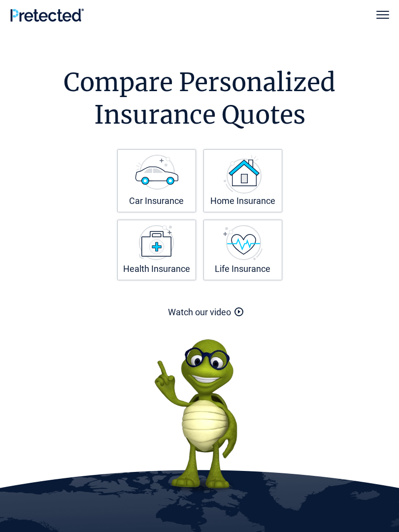  Describe the element at coordinates (243, 181) in the screenshot. I see `a: Home Insurance` at that location.